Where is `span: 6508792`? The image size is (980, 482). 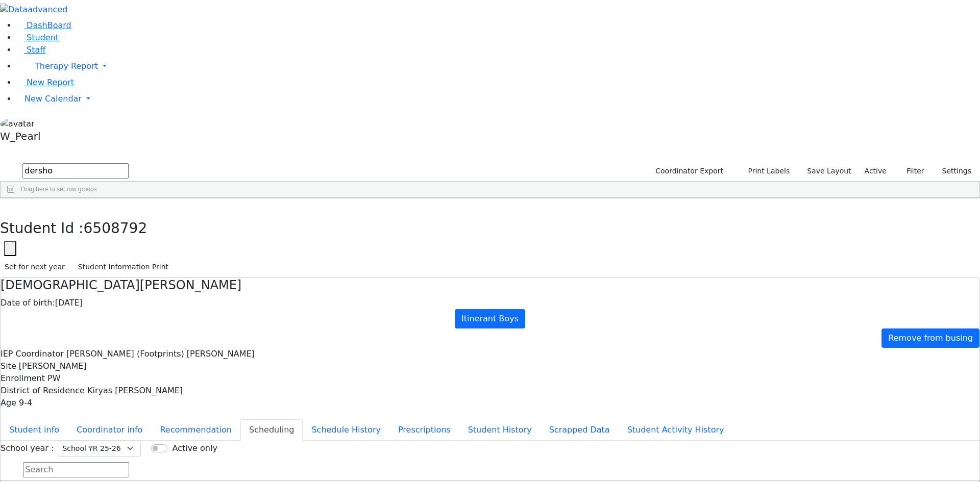 span: 6508792 is located at coordinates (115, 228).